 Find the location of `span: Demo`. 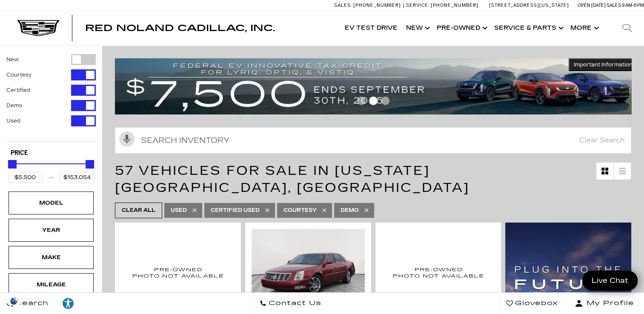

span: Demo is located at coordinates (349, 210).